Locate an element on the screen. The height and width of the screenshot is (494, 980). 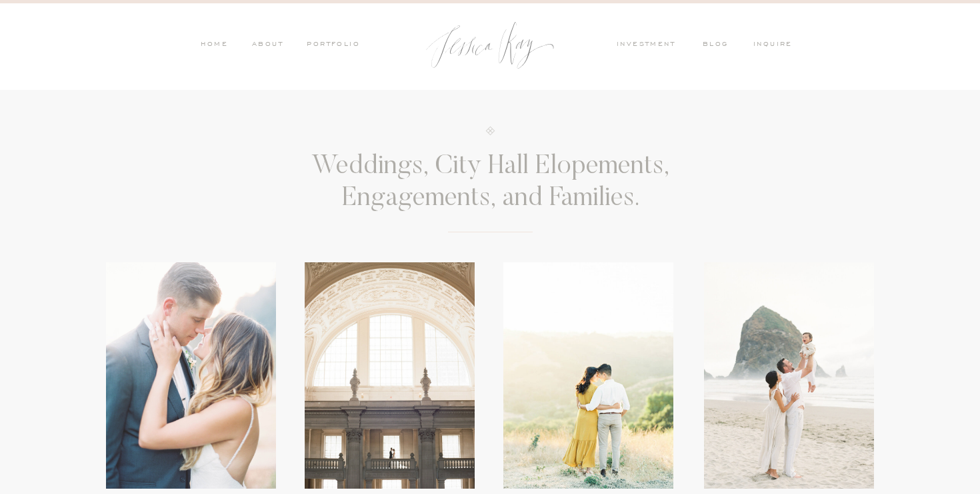
a: HOME is located at coordinates (214, 45).